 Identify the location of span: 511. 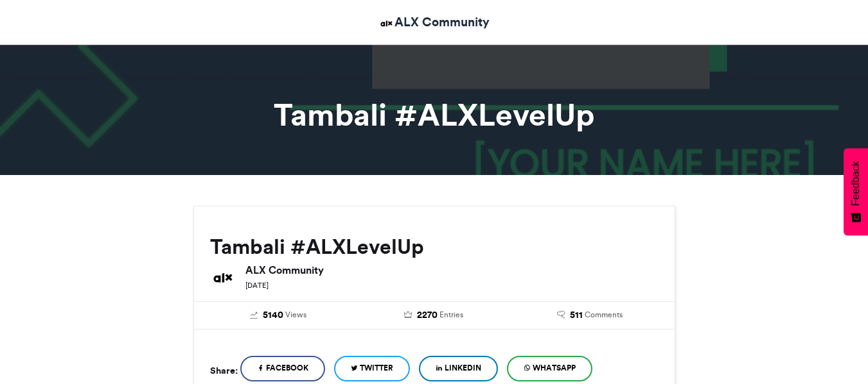
(576, 316).